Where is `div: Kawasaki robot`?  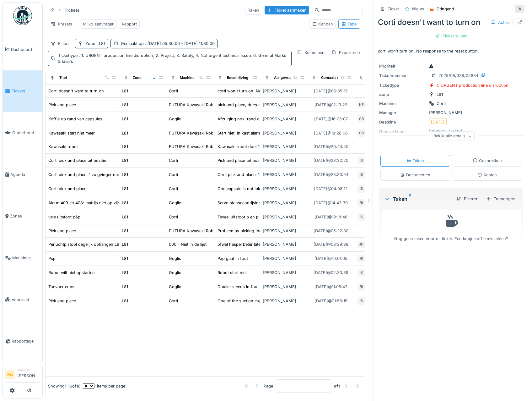 div: Kawasaki robot is located at coordinates (63, 146).